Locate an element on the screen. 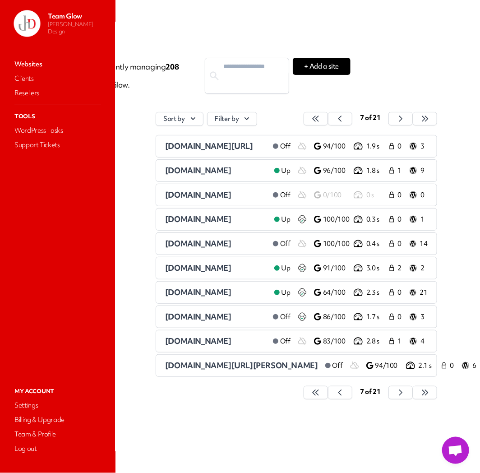  a: Support Tickets is located at coordinates (58, 145).